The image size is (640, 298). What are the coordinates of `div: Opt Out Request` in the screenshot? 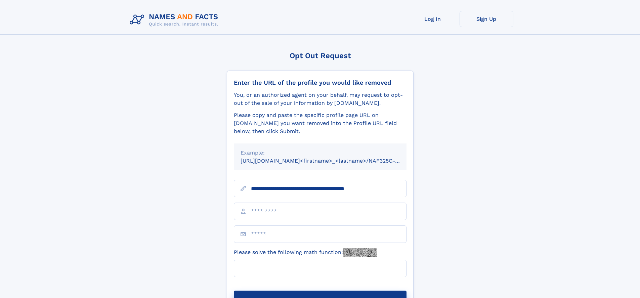 It's located at (320, 55).